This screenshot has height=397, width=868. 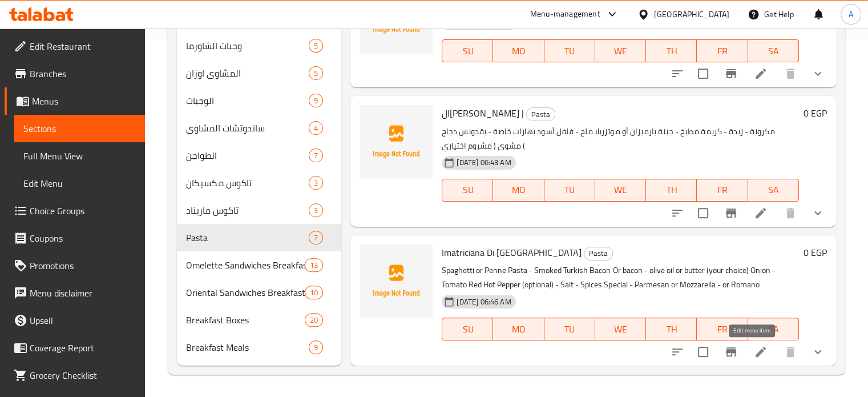 What do you see at coordinates (259, 183) in the screenshot?
I see `div: تاكوس مكسيكان3` at bounding box center [259, 183].